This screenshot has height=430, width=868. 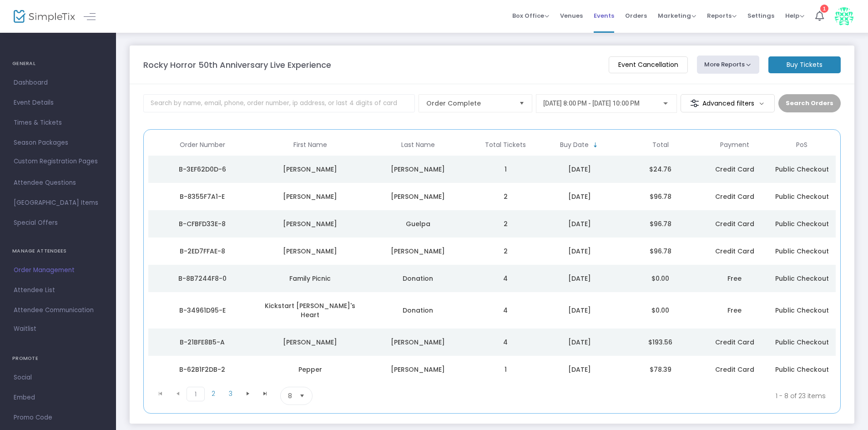 What do you see at coordinates (202, 310) in the screenshot?
I see `div: B-34961D95-E` at bounding box center [202, 310].